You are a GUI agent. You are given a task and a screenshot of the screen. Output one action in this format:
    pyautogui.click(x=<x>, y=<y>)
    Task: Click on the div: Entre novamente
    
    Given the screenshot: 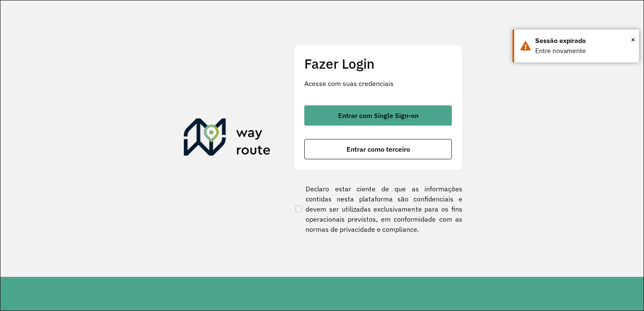 What is the action you would take?
    pyautogui.click(x=583, y=51)
    